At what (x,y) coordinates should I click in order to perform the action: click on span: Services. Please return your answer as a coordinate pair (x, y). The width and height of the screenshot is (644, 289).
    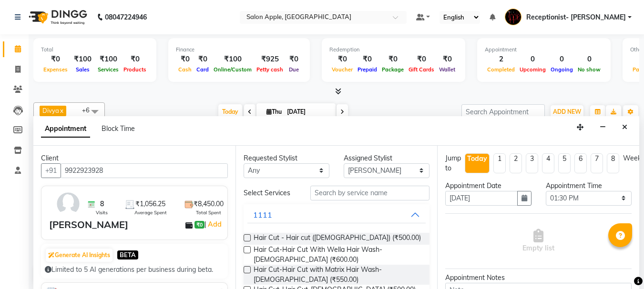
    Looking at the image, I should click on (108, 70).